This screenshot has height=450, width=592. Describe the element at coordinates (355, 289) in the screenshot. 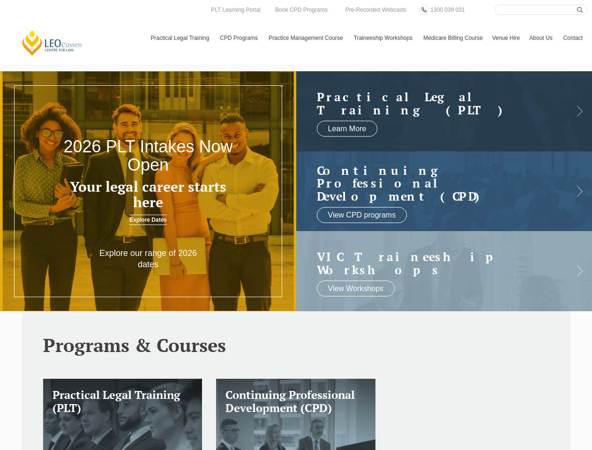

I see `a: View Workshops` at that location.